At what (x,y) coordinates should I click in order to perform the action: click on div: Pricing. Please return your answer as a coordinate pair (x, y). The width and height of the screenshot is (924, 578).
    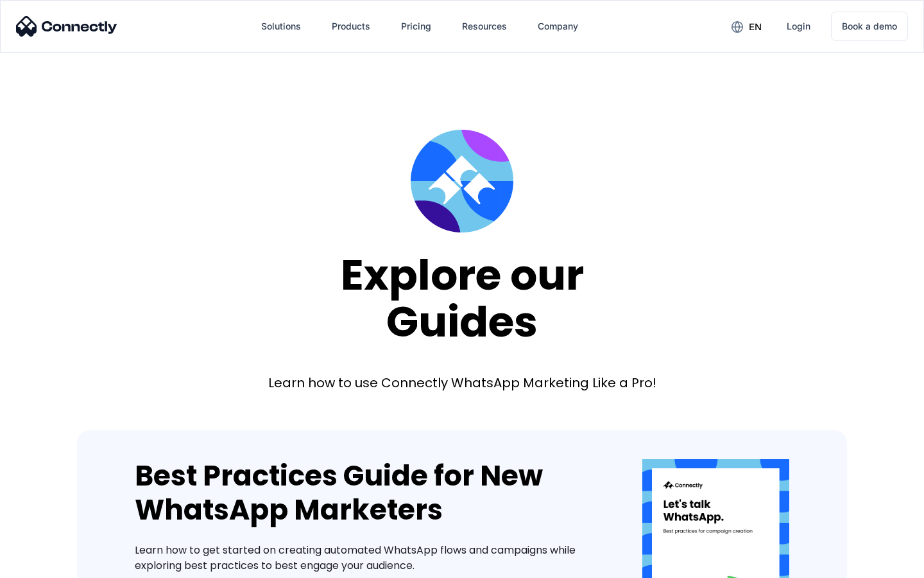
    Looking at the image, I should click on (416, 26).